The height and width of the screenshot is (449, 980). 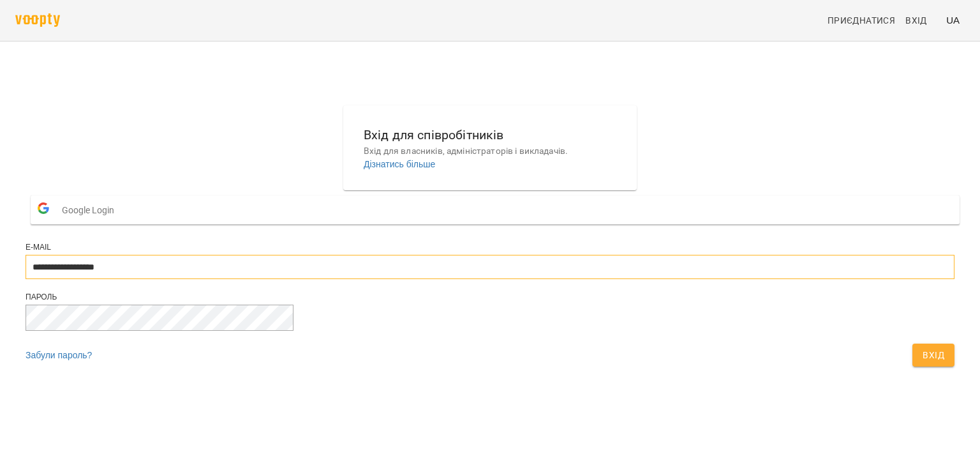 What do you see at coordinates (933, 355) in the screenshot?
I see `button: Вхід` at bounding box center [933, 355].